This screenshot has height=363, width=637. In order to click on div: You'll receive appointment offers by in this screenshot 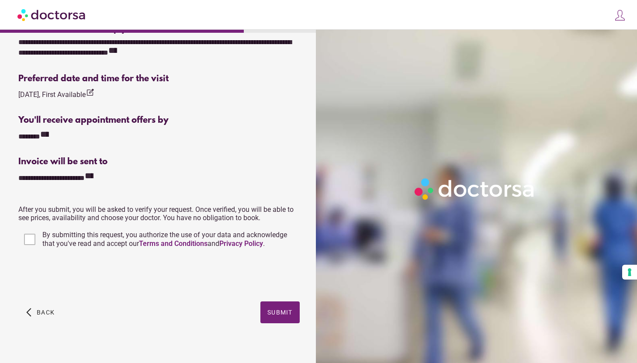, I will do `click(159, 120)`.